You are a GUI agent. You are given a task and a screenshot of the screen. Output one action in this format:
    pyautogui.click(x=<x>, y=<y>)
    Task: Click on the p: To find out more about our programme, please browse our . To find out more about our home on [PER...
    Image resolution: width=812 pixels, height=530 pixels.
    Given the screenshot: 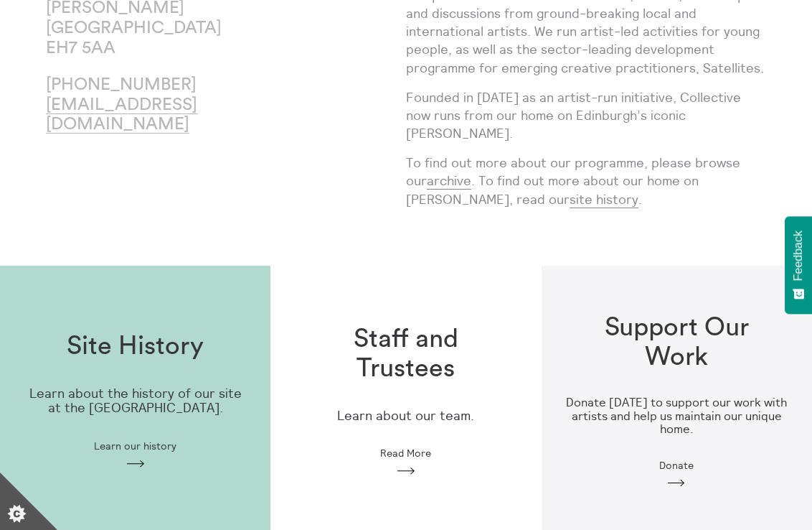 What is the action you would take?
    pyautogui.click(x=586, y=181)
    